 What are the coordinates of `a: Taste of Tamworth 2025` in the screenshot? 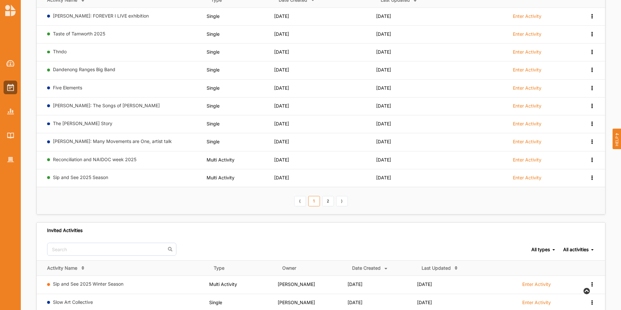 It's located at (79, 33).